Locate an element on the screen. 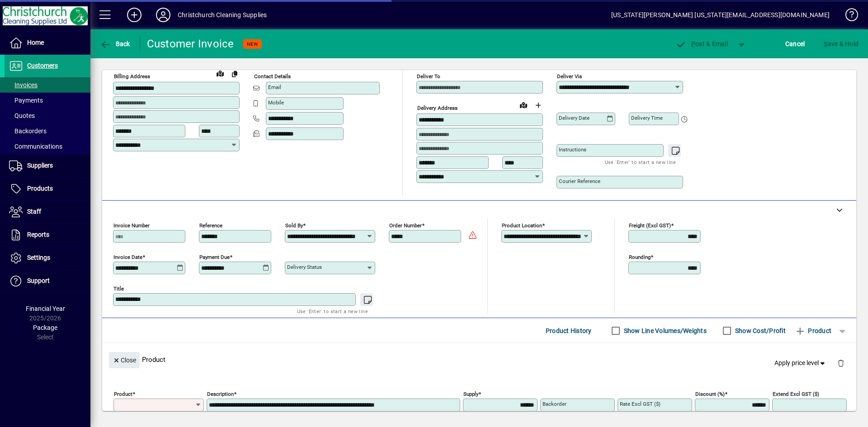 This screenshot has height=427, width=868. button: Add is located at coordinates (134, 15).